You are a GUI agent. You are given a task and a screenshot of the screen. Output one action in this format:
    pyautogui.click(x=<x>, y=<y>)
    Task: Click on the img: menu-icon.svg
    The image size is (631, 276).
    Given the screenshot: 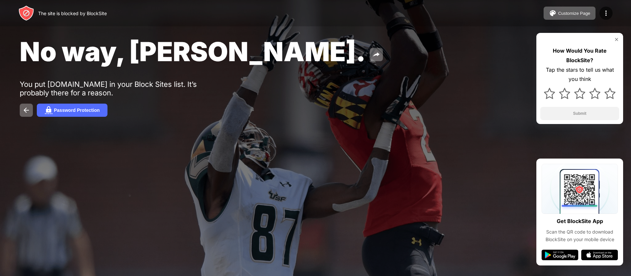 What is the action you would take?
    pyautogui.click(x=606, y=13)
    